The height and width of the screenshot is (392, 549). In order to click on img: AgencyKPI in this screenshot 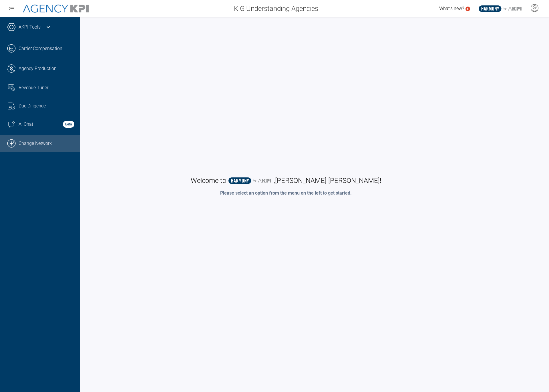, I will do `click(56, 9)`.